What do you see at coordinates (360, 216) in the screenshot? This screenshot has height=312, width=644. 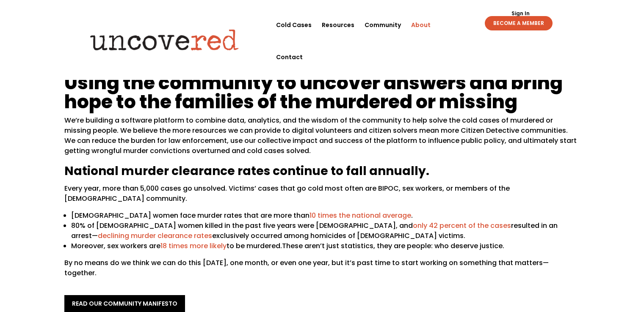 I see `a: 10 times the national average` at bounding box center [360, 216].